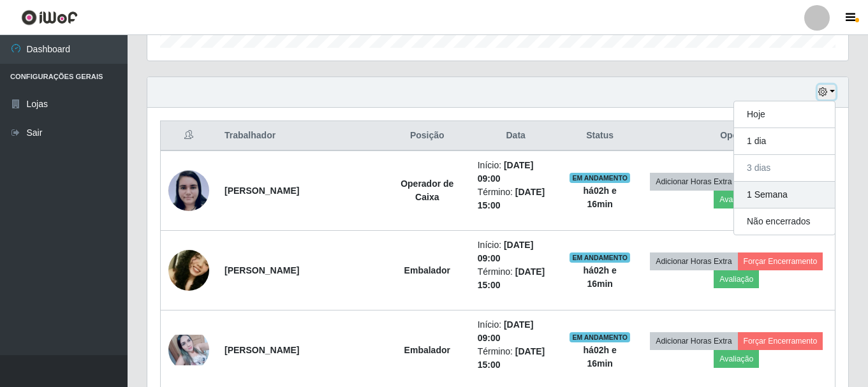 This screenshot has height=387, width=868. Describe the element at coordinates (189, 350) in the screenshot. I see `img: 1668045195868.jpeg` at that location.